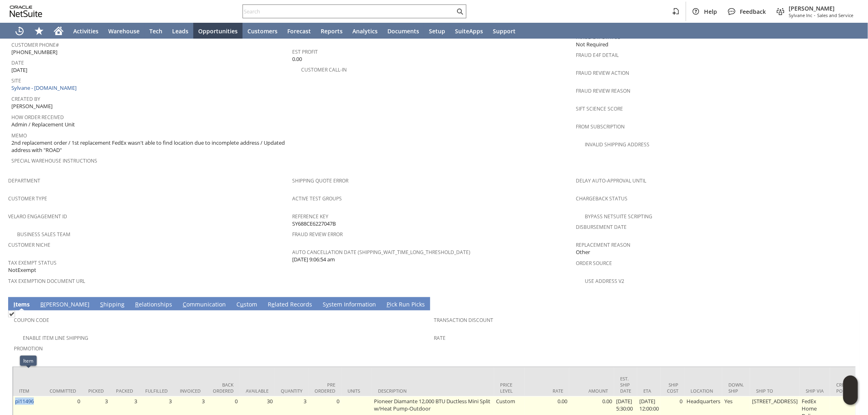 This screenshot has width=868, height=415. I want to click on div: Amount, so click(591, 391).